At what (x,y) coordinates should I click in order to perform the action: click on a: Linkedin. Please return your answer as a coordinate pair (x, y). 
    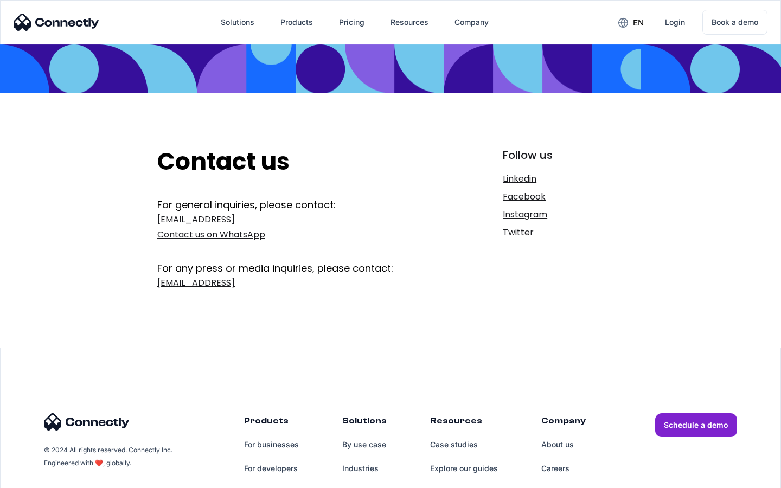
    Looking at the image, I should click on (563, 179).